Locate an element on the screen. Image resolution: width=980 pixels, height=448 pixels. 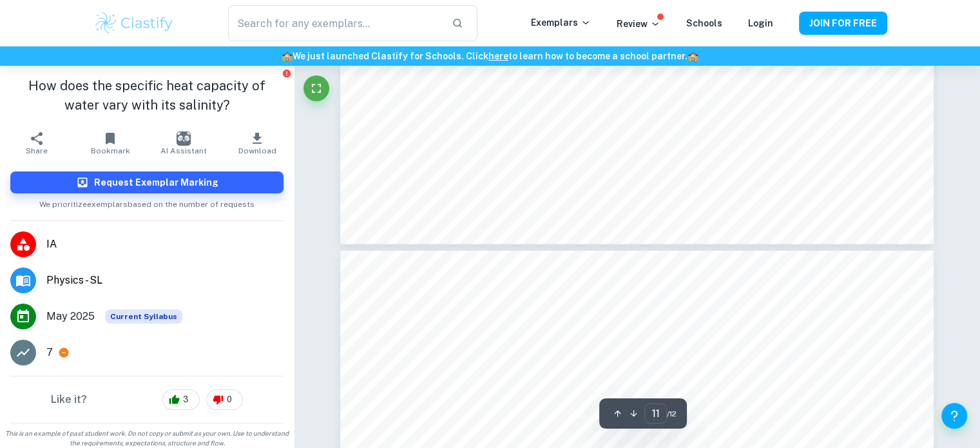
h6: We just launched Clastify for Schools. Click to learn how to become a school partner. is located at coordinates (490, 56).